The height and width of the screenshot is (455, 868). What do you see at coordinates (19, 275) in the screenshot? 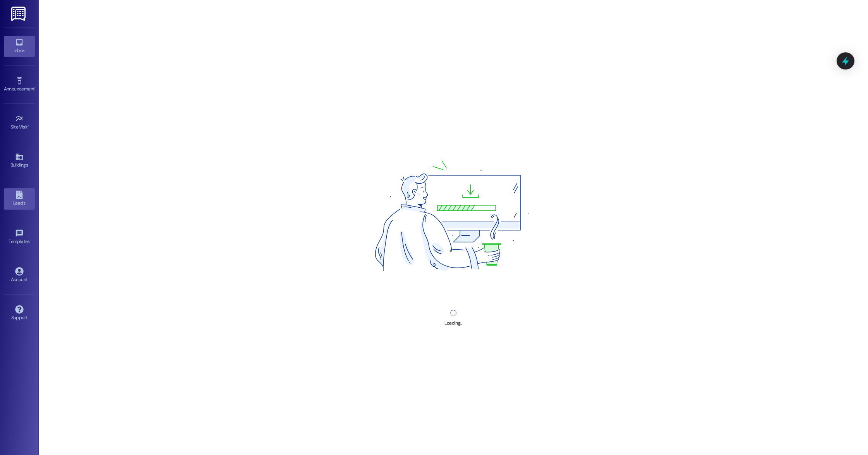
I see `a: Account` at bounding box center [19, 275].